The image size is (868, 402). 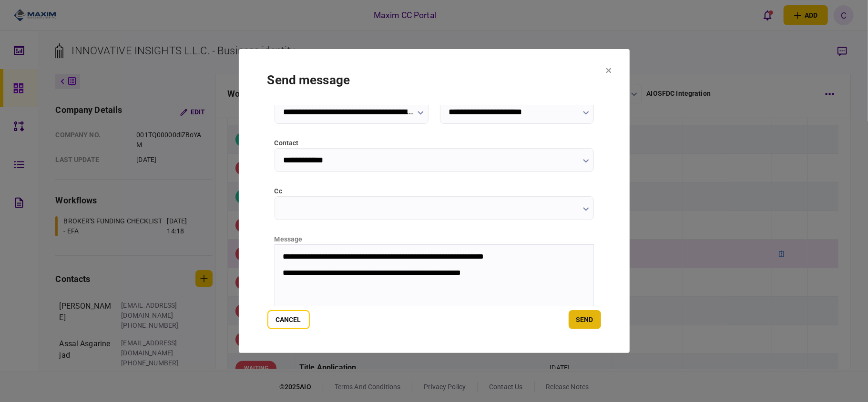 What do you see at coordinates (434, 208) in the screenshot?
I see `input: cc` at bounding box center [434, 208].